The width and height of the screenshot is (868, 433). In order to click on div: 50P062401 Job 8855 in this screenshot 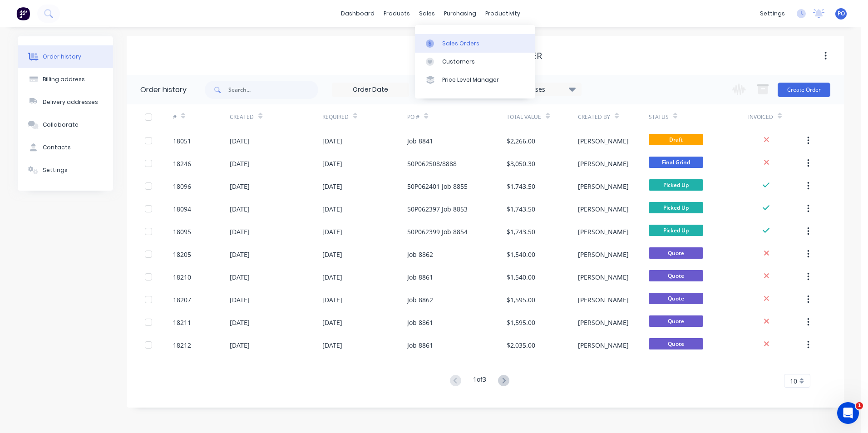, I will do `click(437, 186)`.